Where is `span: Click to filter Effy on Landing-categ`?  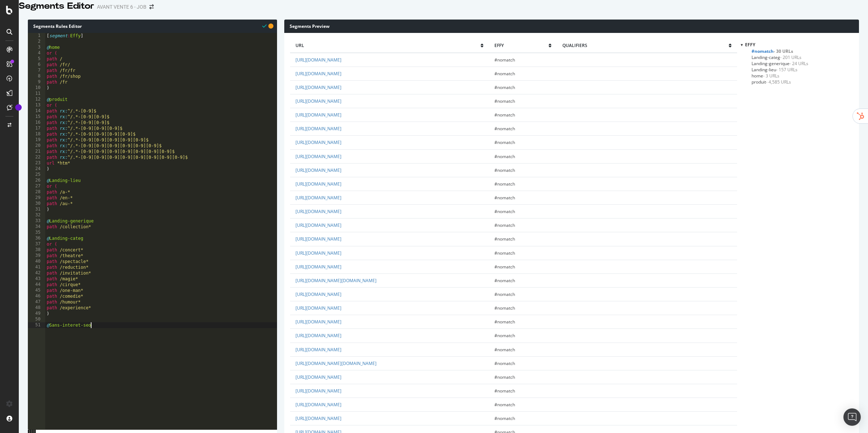
span: Click to filter Effy on Landing-categ is located at coordinates (777, 57).